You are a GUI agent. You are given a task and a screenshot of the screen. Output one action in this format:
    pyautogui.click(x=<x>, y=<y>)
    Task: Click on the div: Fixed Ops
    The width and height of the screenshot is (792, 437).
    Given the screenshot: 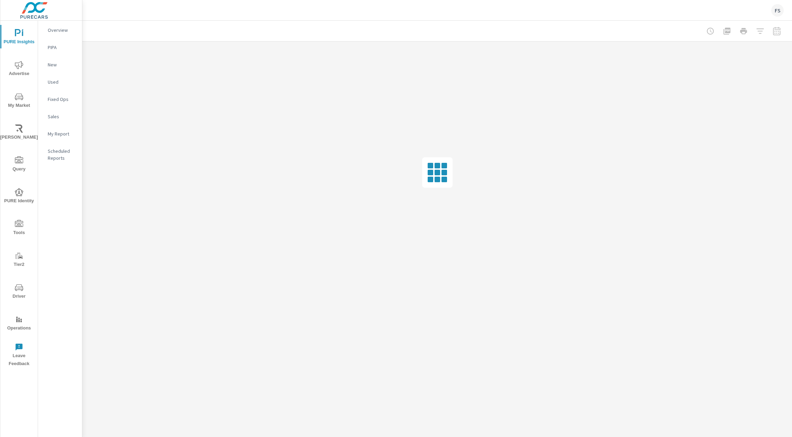 What is the action you would take?
    pyautogui.click(x=60, y=99)
    